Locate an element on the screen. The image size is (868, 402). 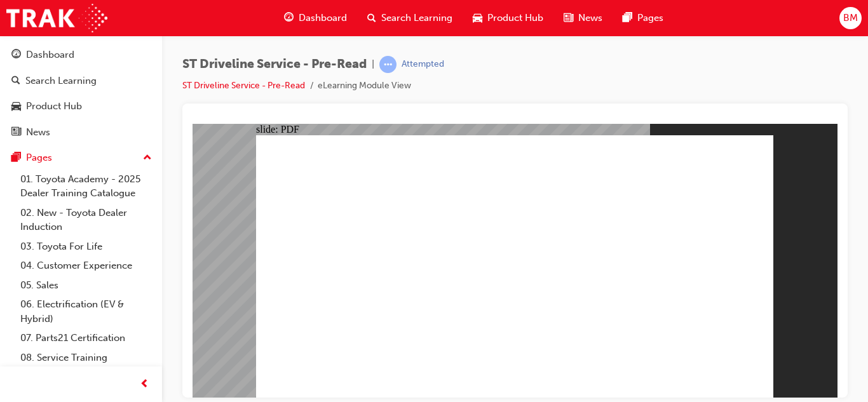
a: 08. Service Training is located at coordinates (86, 357).